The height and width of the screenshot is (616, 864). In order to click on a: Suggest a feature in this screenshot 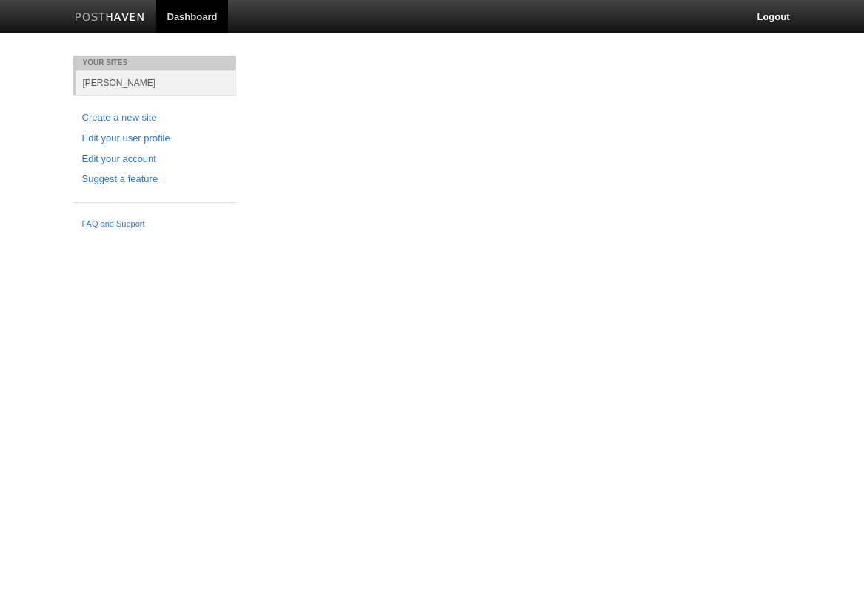, I will do `click(155, 179)`.